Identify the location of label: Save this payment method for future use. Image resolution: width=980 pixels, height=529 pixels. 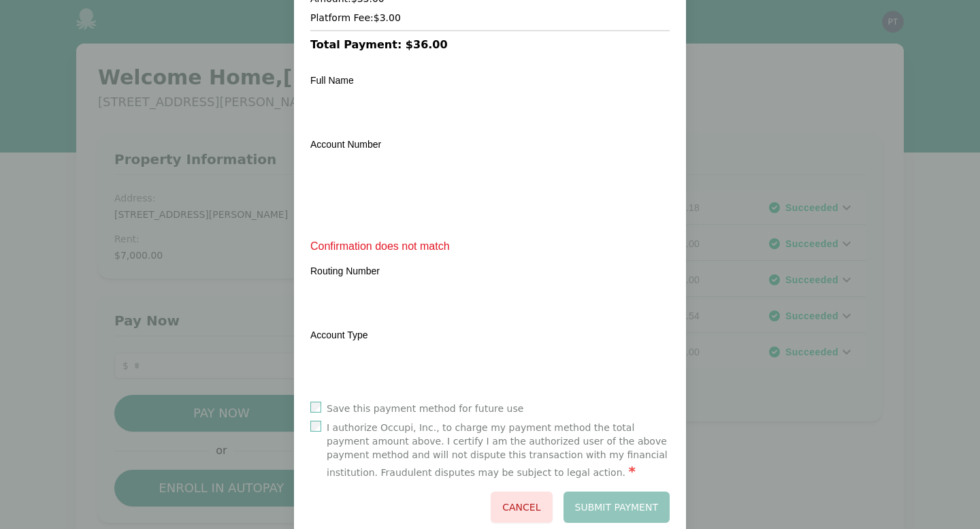
(425, 409).